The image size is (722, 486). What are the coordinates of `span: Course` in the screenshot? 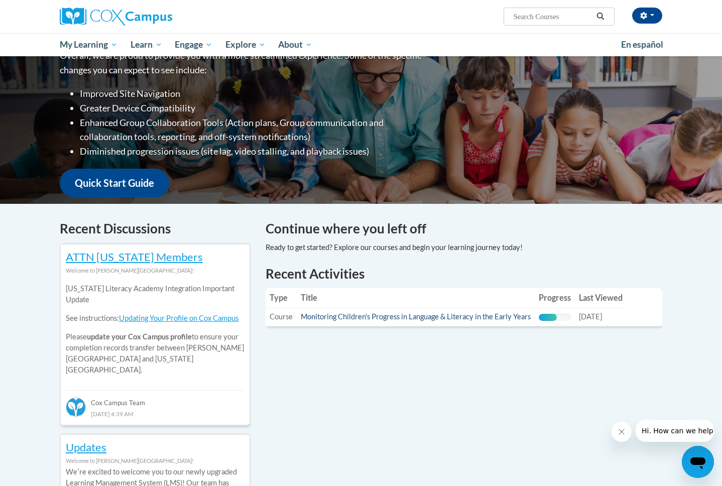 It's located at (281, 316).